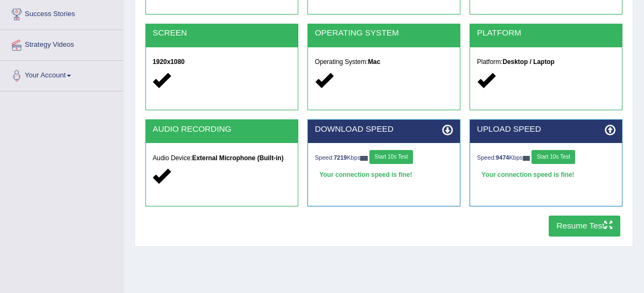  I want to click on strong: Desktop / Laptop, so click(528, 62).